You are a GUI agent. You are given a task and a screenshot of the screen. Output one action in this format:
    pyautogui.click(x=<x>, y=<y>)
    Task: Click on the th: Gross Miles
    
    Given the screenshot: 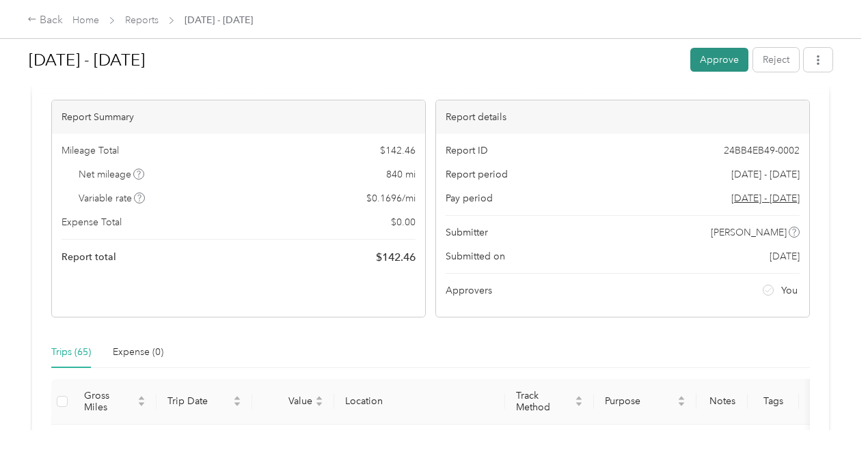 What is the action you would take?
    pyautogui.click(x=115, y=402)
    